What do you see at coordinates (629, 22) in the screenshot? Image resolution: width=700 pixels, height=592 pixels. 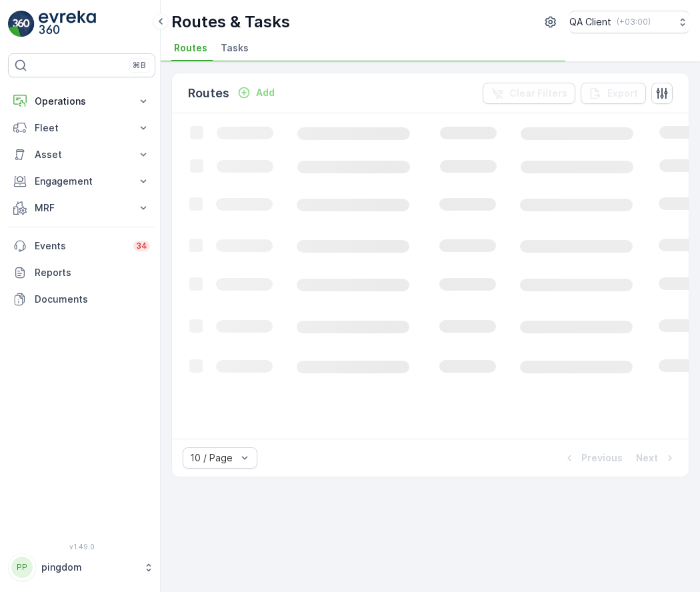 I see `button: QA Client(+03:00)` at bounding box center [629, 22].